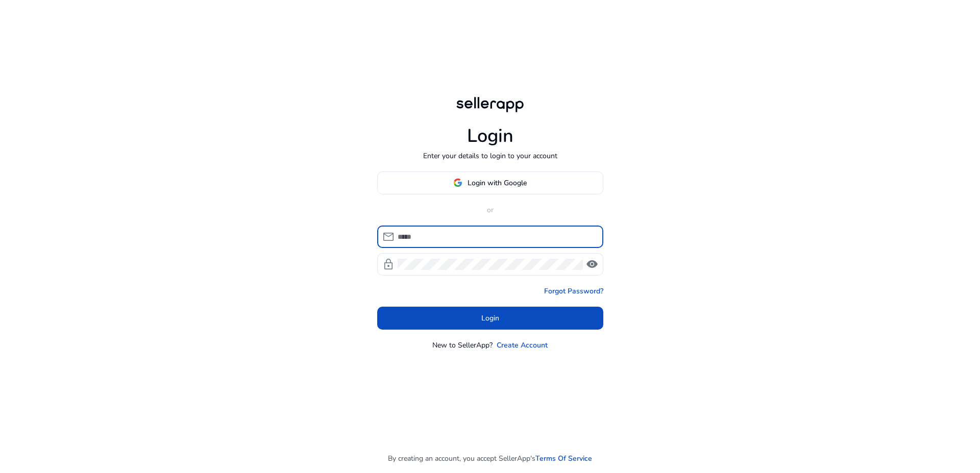 The width and height of the screenshot is (980, 473). I want to click on a: Terms Of Service, so click(563, 458).